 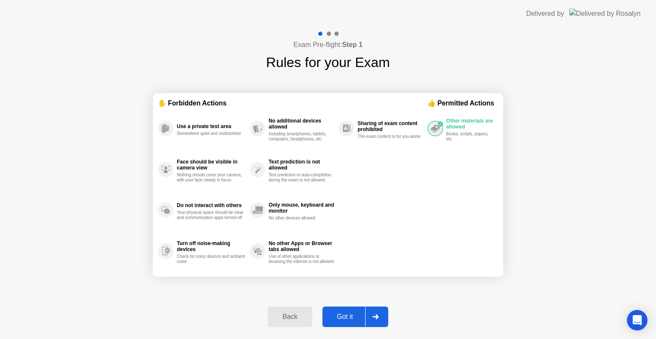 What do you see at coordinates (211, 246) in the screenshot?
I see `div: Turn off noise-making devices` at bounding box center [211, 246].